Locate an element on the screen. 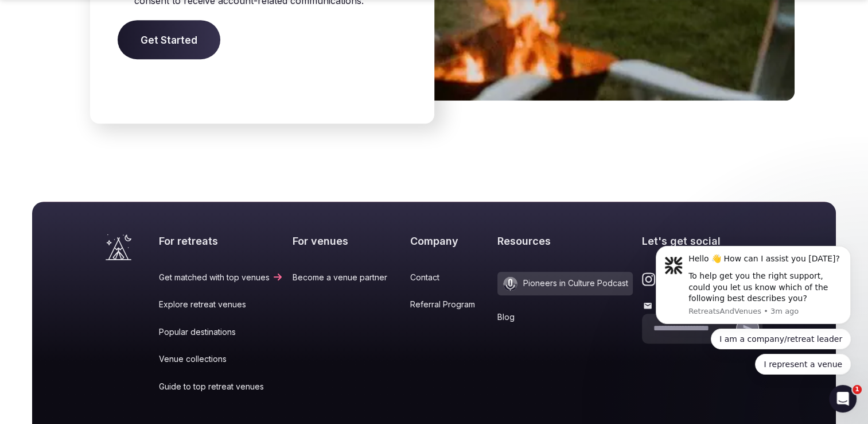 Image resolution: width=868 pixels, height=424 pixels. a: Pioneers in Culture Podcast is located at coordinates (565, 283).